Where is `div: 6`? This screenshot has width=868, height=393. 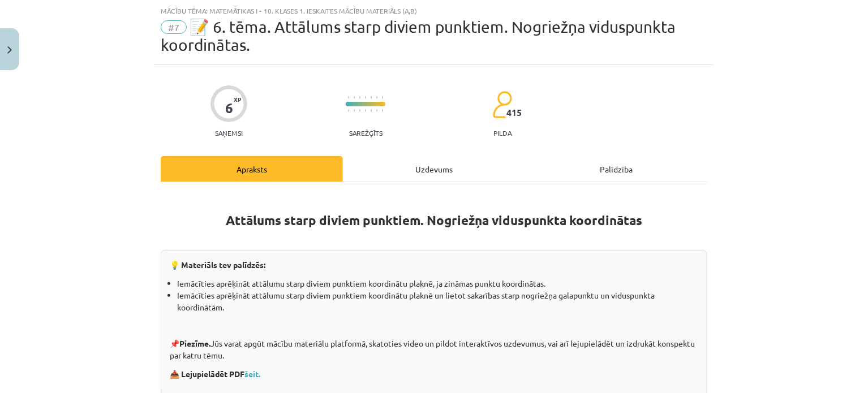
div: 6 is located at coordinates (229, 108).